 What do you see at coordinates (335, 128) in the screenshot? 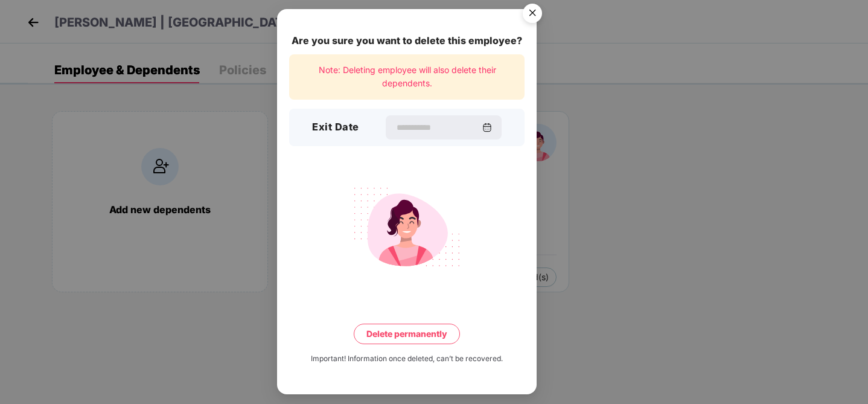
I see `h3: Exit Date` at bounding box center [335, 128].